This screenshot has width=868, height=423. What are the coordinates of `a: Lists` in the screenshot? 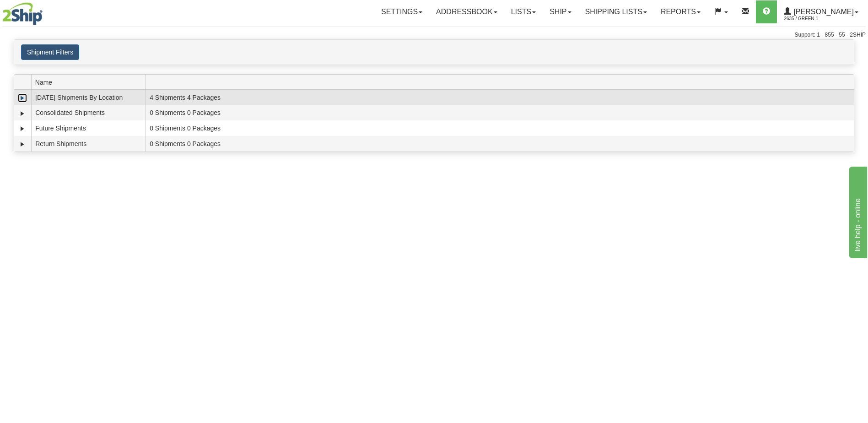 It's located at (523, 12).